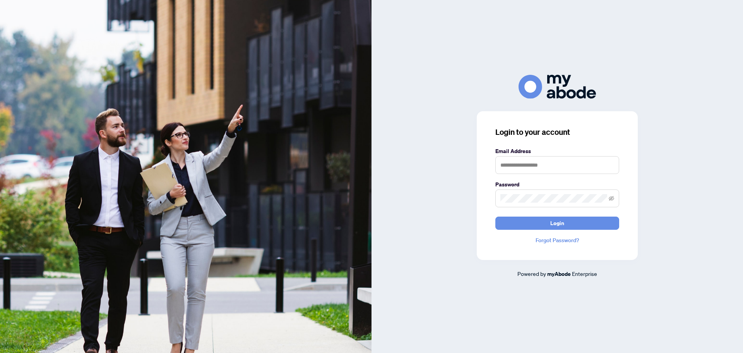 This screenshot has width=743, height=353. What do you see at coordinates (557, 223) in the screenshot?
I see `span: Login` at bounding box center [557, 223].